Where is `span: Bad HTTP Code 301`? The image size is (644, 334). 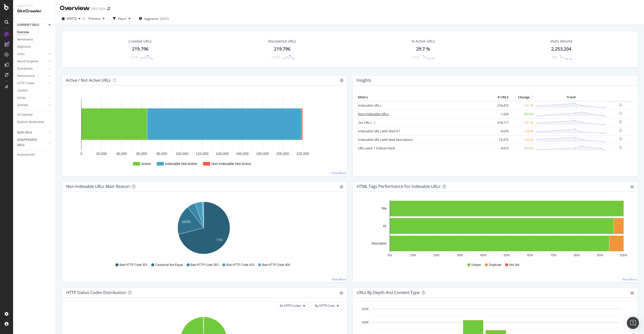
span: Bad HTTP Code 301 is located at coordinates (133, 265).